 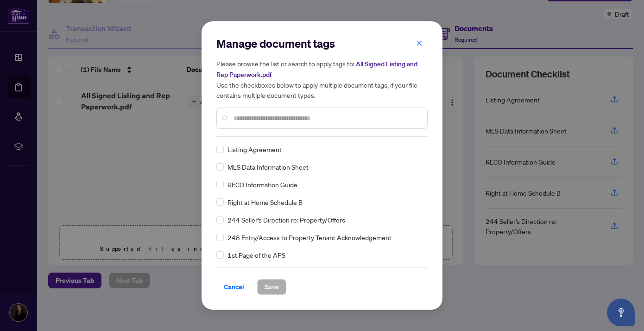 What do you see at coordinates (262, 185) in the screenshot?
I see `span: RECO Information Guide` at bounding box center [262, 185].